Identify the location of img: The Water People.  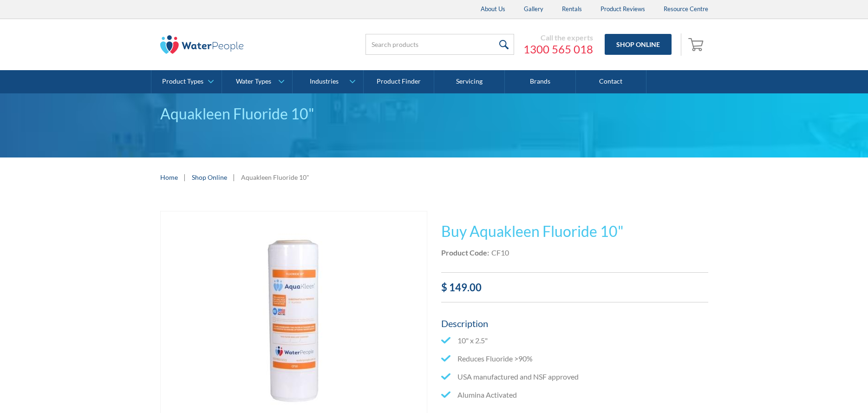
(202, 45).